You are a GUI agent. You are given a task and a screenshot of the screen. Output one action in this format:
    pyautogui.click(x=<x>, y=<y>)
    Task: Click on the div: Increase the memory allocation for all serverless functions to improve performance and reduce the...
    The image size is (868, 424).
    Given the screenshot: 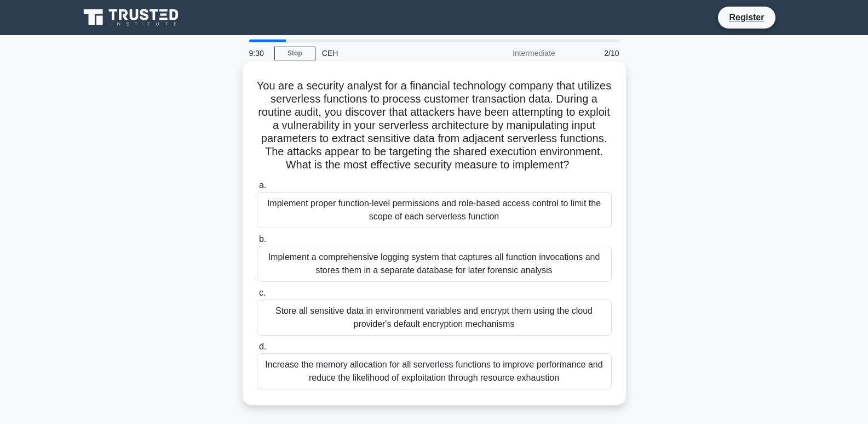 What is the action you would take?
    pyautogui.click(x=434, y=371)
    